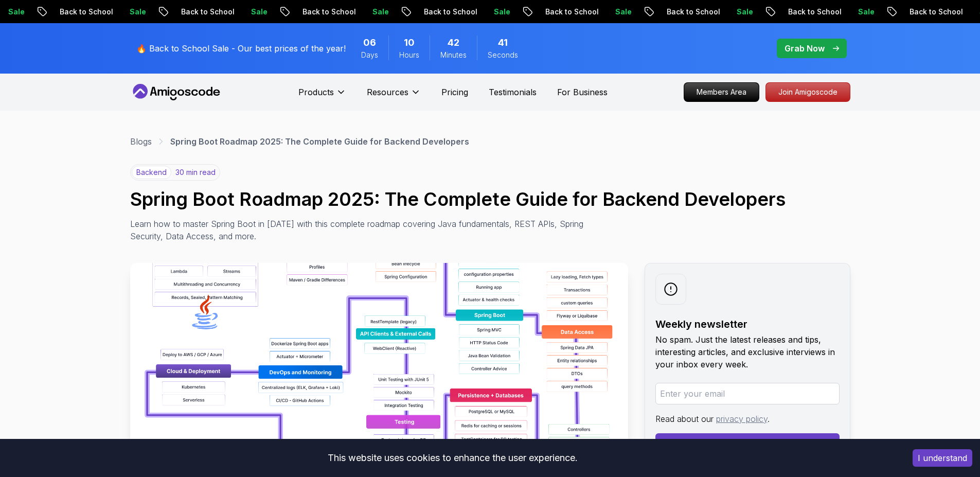 The height and width of the screenshot is (477, 980). I want to click on h1: Spring Boot Roadmap 2025: The Complete Guide for Backend Developers, so click(490, 199).